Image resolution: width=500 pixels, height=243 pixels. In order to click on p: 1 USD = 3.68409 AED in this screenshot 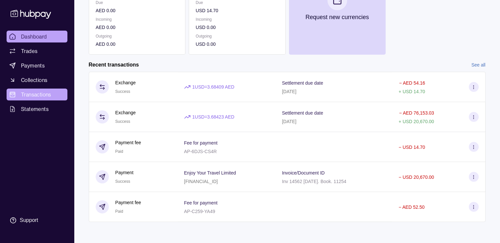, I will do `click(213, 87)`.